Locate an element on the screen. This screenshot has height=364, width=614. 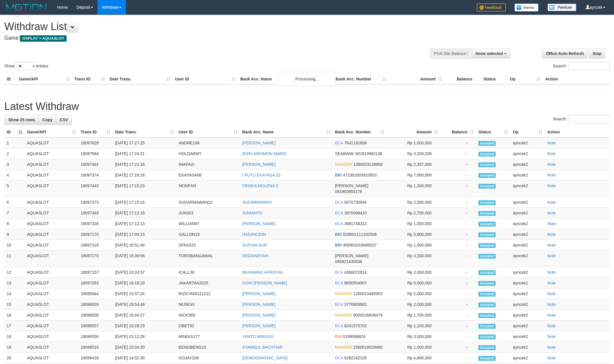
td: 18097328 is located at coordinates (95, 224).